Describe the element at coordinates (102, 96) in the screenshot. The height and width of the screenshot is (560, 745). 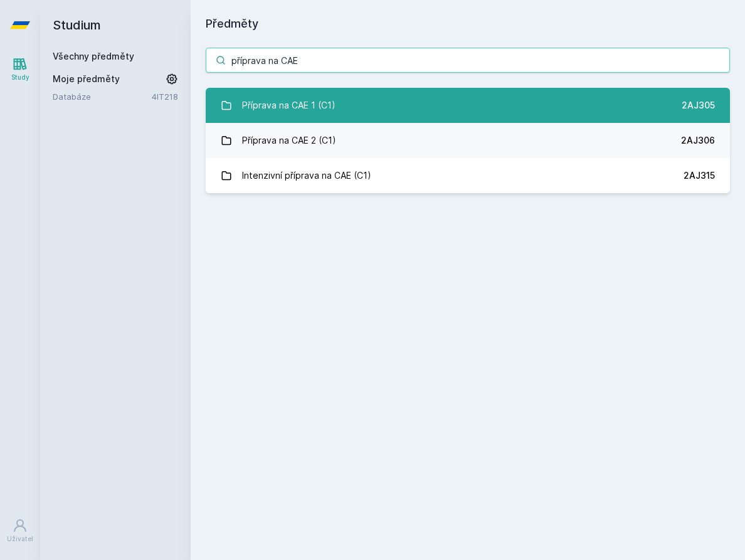
I see `a: Databáze` at that location.